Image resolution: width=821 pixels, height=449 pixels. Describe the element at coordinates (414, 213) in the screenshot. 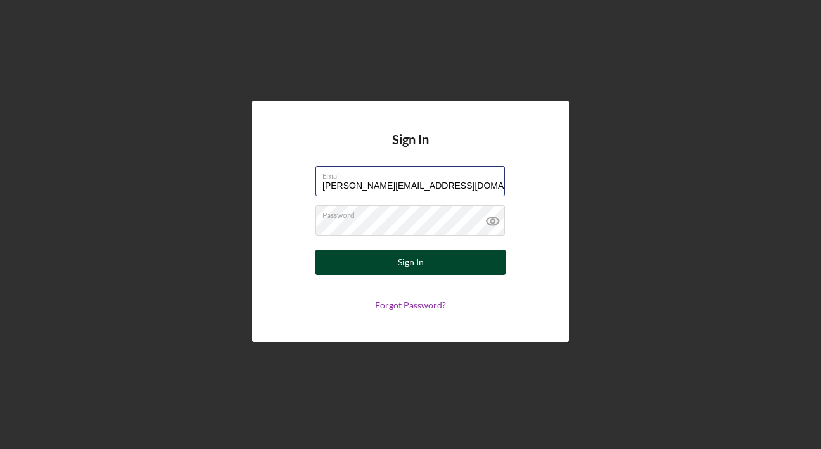

I see `label: Password` at that location.